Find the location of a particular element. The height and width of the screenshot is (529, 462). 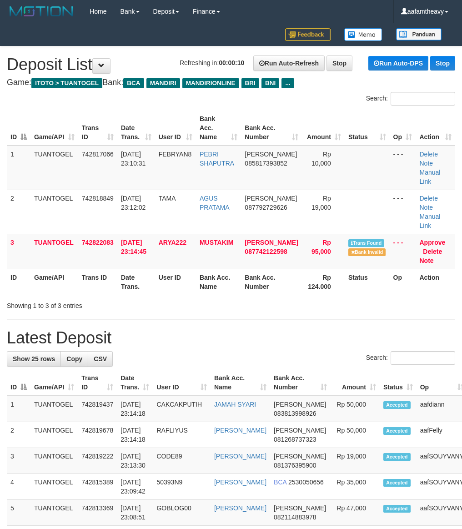

span: Copy 087742122598 to clipboard is located at coordinates (266, 252).